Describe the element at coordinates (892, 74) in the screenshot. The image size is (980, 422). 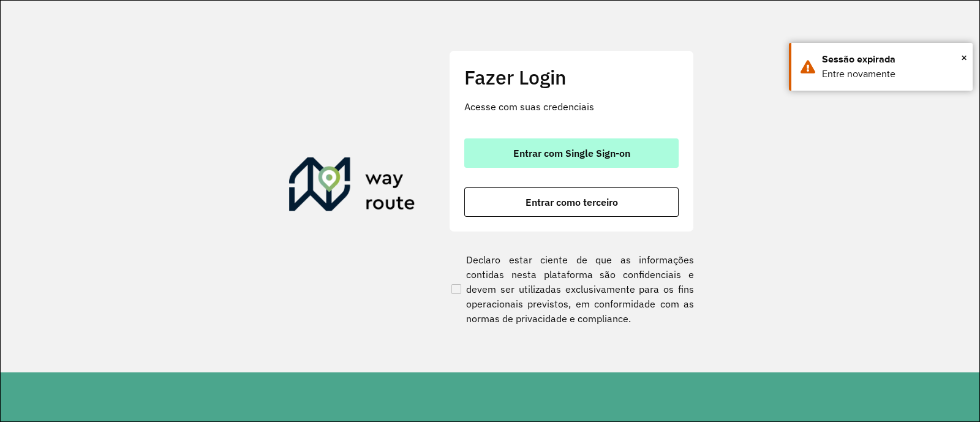
I see `div: Entre novamente` at that location.